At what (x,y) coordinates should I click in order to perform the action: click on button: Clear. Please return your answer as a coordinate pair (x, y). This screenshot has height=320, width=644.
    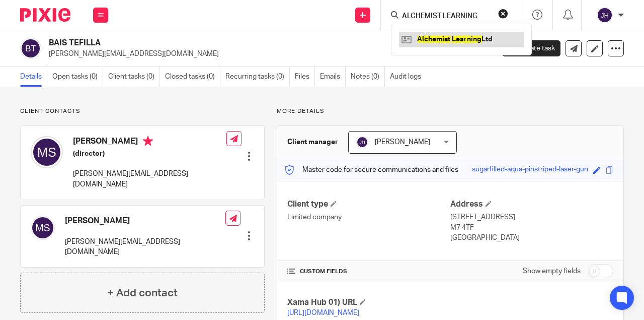
    Looking at the image, I should click on (503, 14).